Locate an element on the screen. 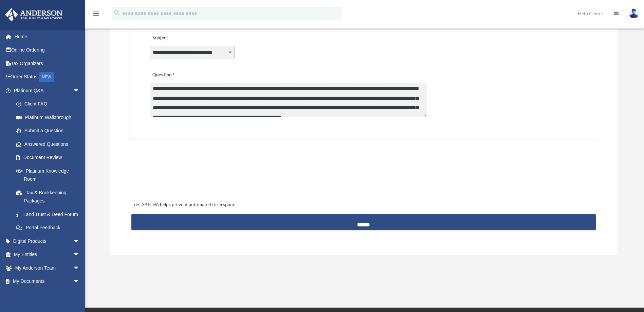  label: Subject is located at coordinates (182, 38).